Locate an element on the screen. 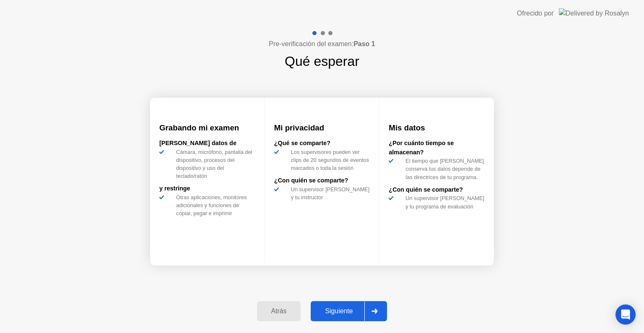 The height and width of the screenshot is (333, 644). h4: Pre-verificación del examen: is located at coordinates (322, 44).